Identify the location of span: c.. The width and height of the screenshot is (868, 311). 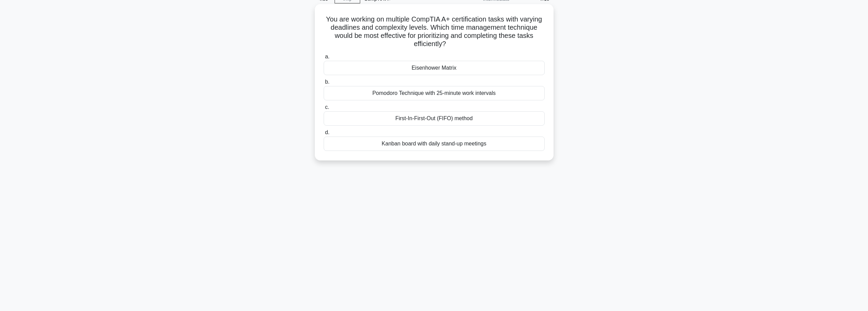
(327, 107).